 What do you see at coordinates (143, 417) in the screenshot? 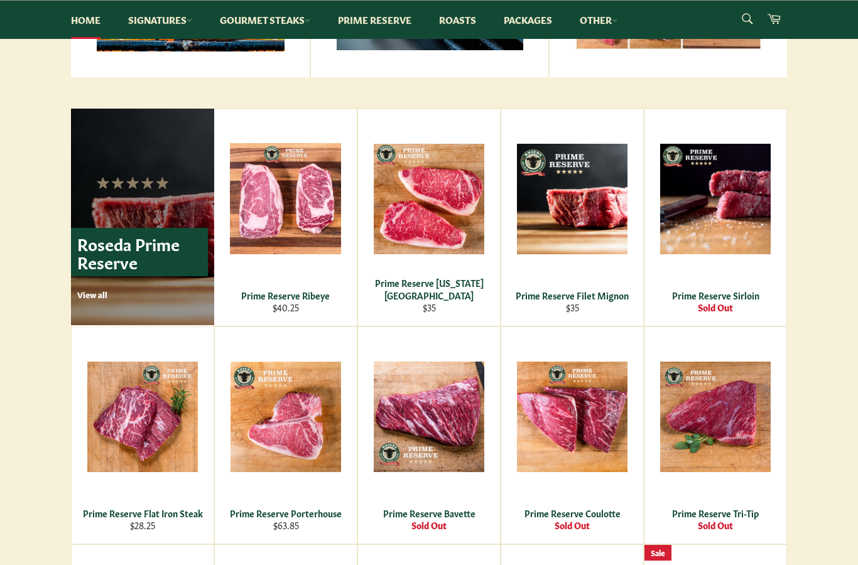
I see `img: Prime Reserve Flat Iron Steak` at bounding box center [143, 417].